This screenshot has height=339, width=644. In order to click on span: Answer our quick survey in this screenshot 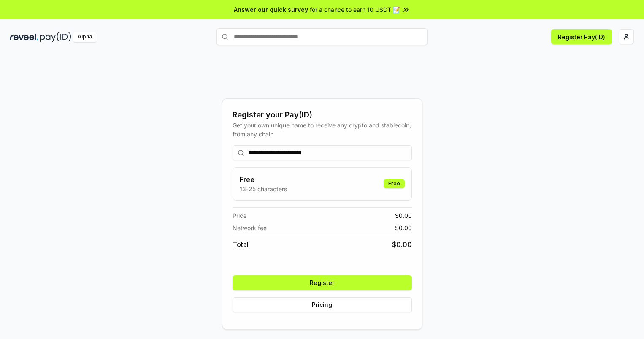, I will do `click(271, 9)`.